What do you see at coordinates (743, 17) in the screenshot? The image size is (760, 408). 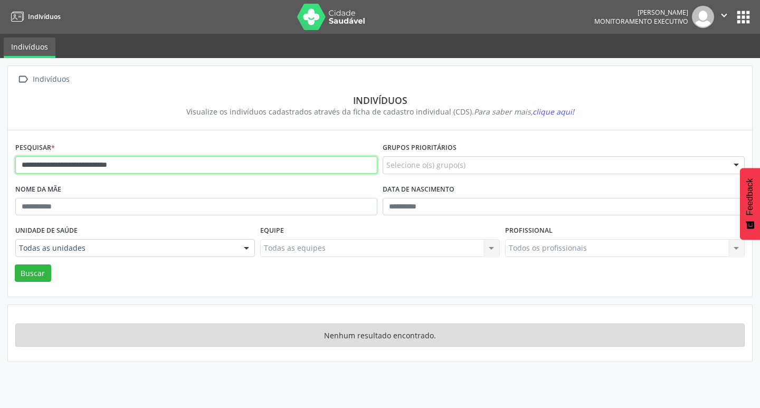 I see `button: apps` at bounding box center [743, 17].